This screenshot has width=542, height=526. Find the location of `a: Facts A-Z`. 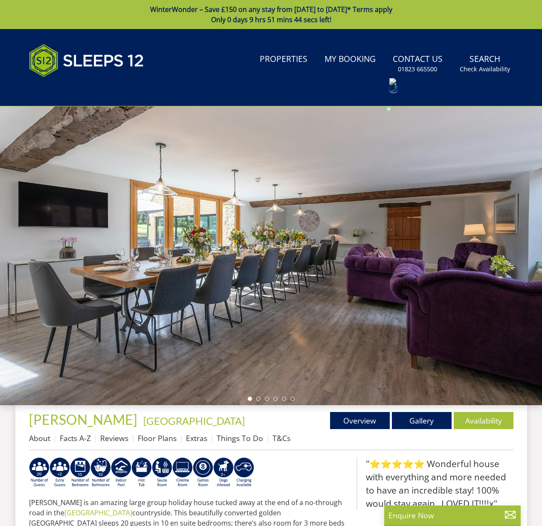

a: Facts A-Z is located at coordinates (75, 438).